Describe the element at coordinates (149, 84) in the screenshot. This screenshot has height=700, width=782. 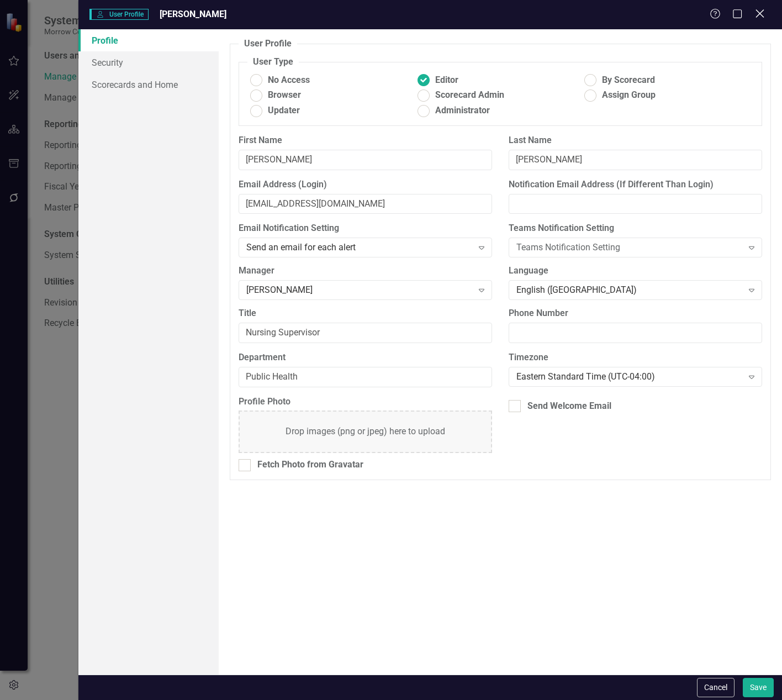
I see `a: Scorecards and Home` at that location.